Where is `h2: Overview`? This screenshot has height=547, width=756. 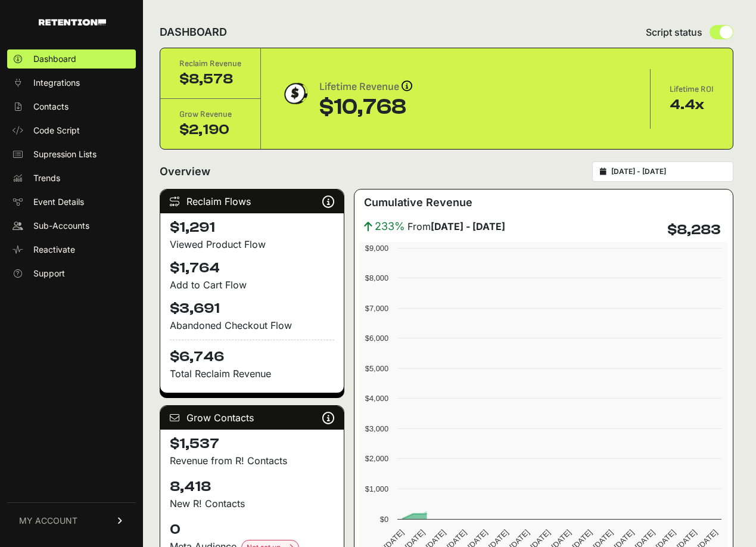
h2: Overview is located at coordinates (185, 171).